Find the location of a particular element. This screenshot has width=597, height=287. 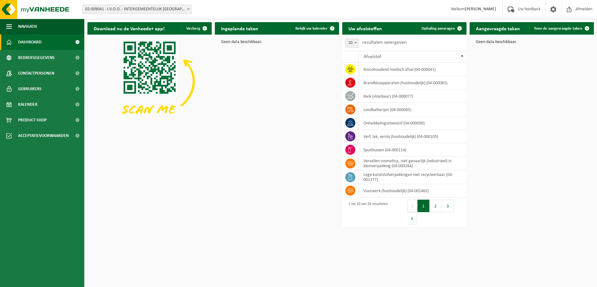

span: 10 is located at coordinates (352, 43).